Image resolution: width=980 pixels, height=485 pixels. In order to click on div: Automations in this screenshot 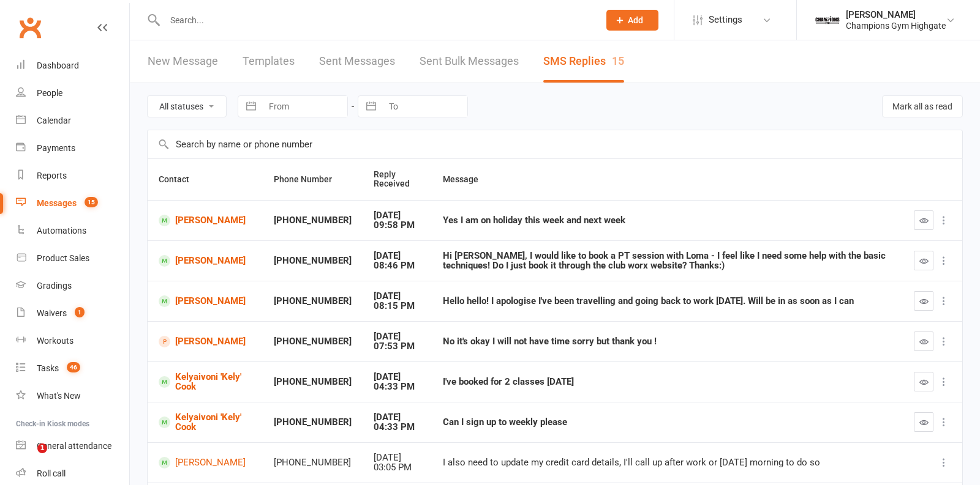, I will do `click(62, 231)`.